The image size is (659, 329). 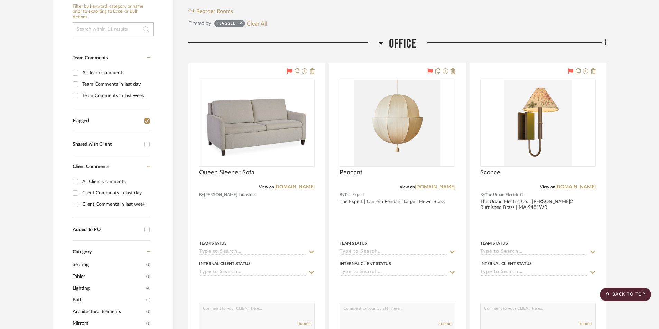 I want to click on div: Client Comments in last day, so click(x=115, y=193).